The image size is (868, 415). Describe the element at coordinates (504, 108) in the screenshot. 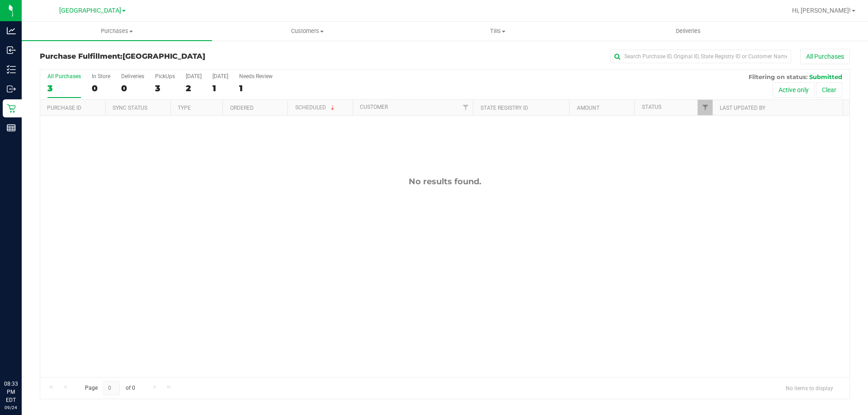

I see `a: State Registry ID` at that location.